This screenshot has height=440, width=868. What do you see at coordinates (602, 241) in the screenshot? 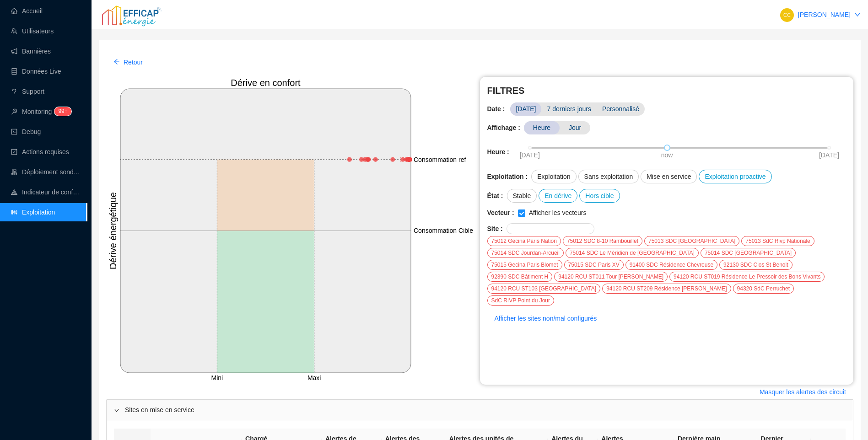
I see `div: 75012 SDC 8-10 Rambouillet` at bounding box center [602, 241].